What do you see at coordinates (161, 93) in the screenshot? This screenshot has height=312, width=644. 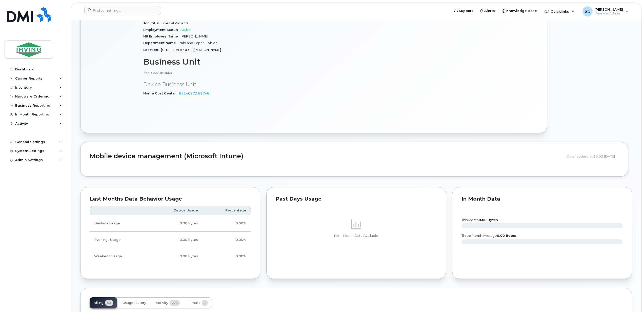 I see `span: Home Cost Center` at bounding box center [161, 93].